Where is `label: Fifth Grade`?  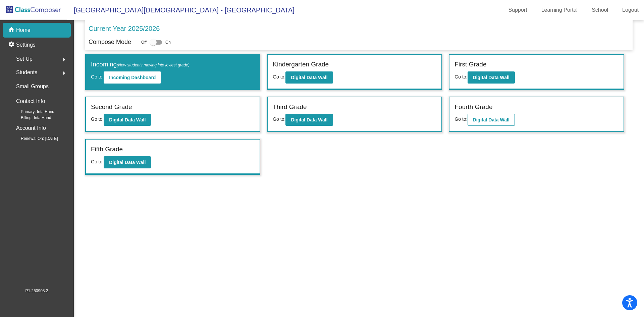
label: Fifth Grade is located at coordinates (106, 149).